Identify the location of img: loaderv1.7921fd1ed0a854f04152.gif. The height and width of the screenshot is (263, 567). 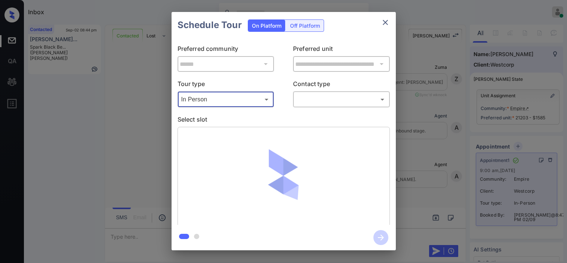
(284, 177).